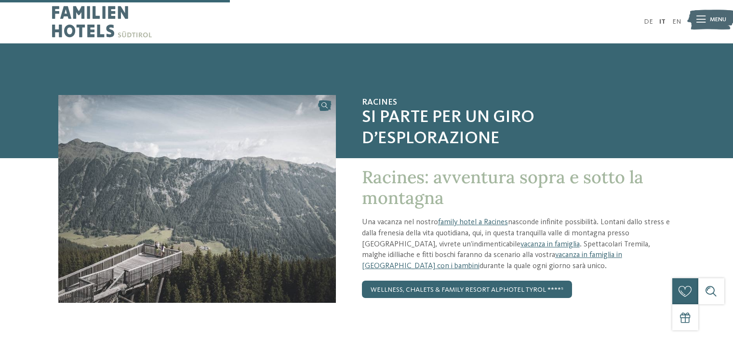 This screenshot has height=339, width=733. I want to click on span: Si parte per un giro d’esplorazione, so click(518, 128).